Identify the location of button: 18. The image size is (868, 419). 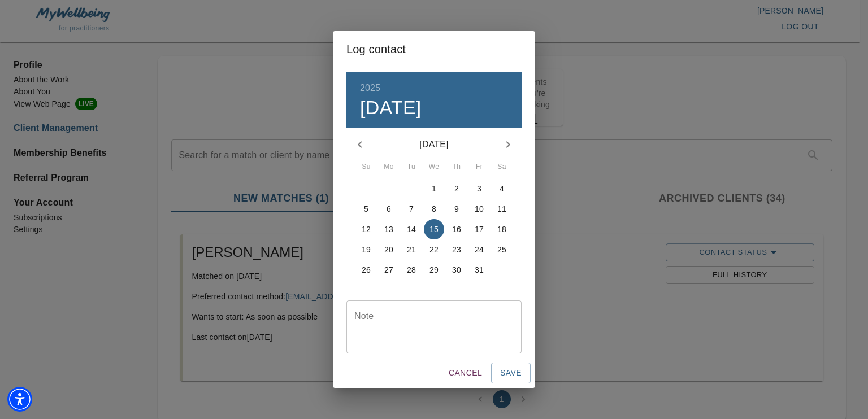
(502, 229).